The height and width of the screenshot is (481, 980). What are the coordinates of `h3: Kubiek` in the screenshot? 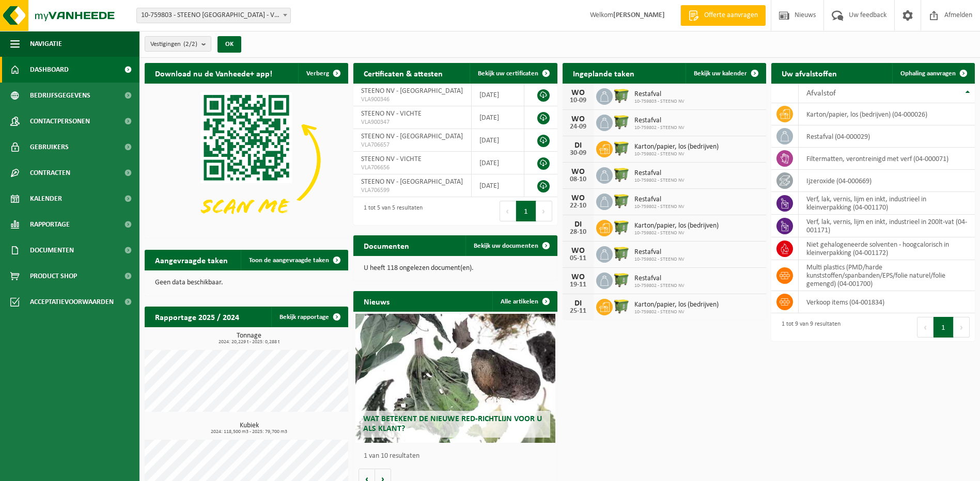 It's located at (249, 429).